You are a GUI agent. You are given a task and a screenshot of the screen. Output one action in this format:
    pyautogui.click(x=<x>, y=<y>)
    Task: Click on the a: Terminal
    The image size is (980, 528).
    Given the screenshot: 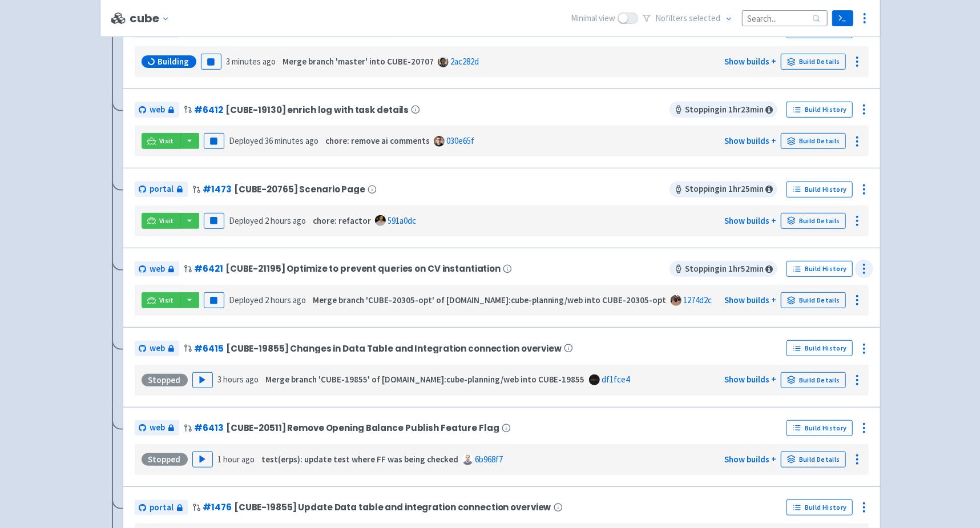 What is the action you would take?
    pyautogui.click(x=842, y=18)
    